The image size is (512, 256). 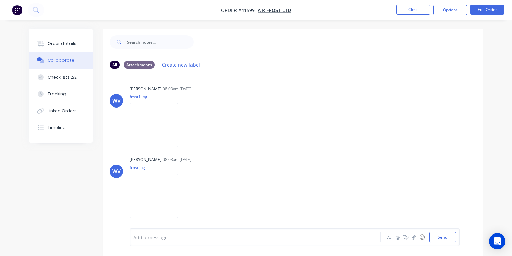 I want to click on div: Timeline, so click(x=56, y=128).